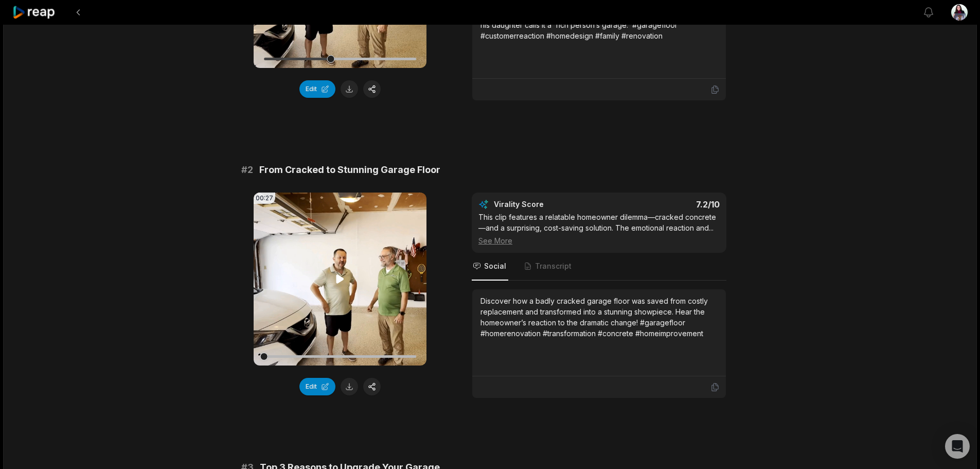 This screenshot has width=980, height=469. Describe the element at coordinates (664, 204) in the screenshot. I see `div: 7.2 /10` at that location.